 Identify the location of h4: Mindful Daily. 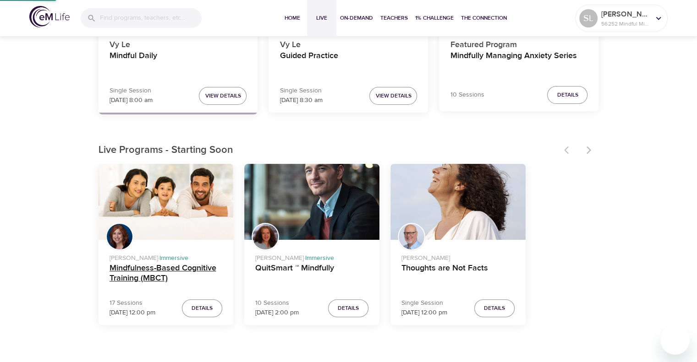
(178, 62).